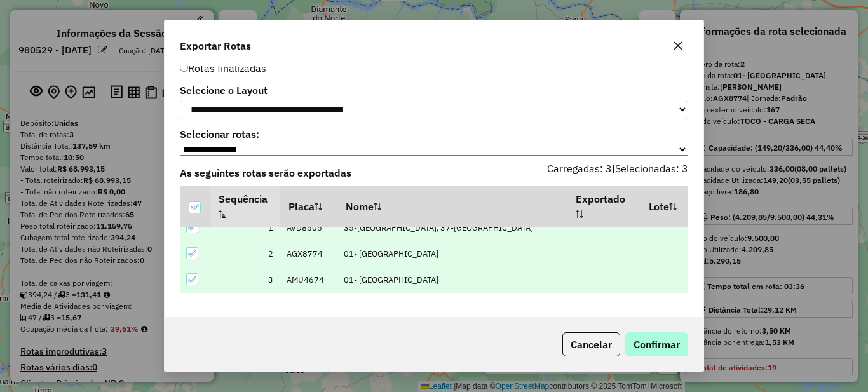 This screenshot has height=392, width=868. I want to click on td: AVD8606, so click(308, 227).